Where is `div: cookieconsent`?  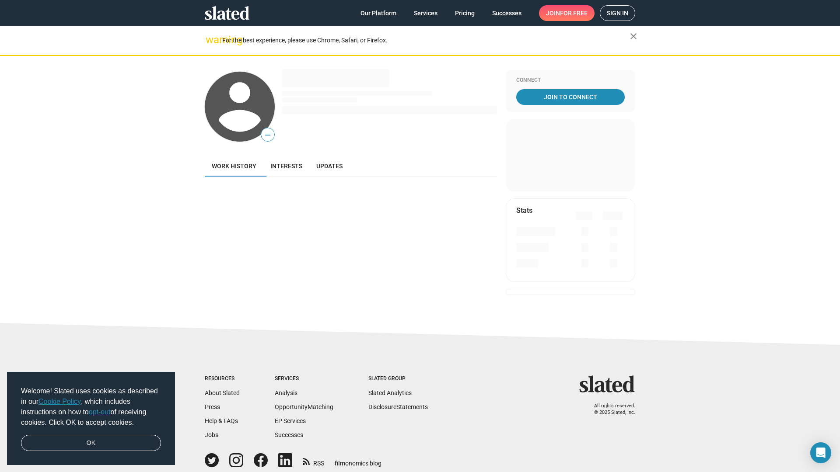 div: cookieconsent is located at coordinates (91, 419).